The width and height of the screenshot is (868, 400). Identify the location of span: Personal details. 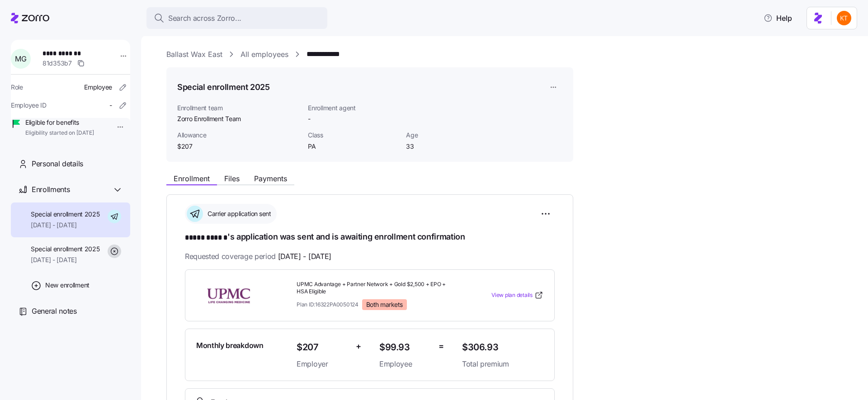
(57, 164).